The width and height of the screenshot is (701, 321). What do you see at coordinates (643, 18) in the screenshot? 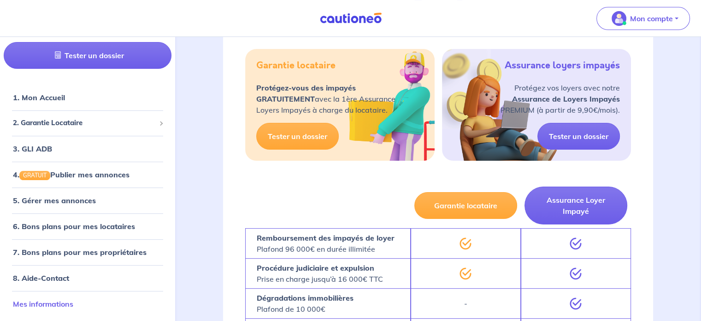
I see `button: illu_account_valid_menu.svgMon compte` at bounding box center [643, 18].